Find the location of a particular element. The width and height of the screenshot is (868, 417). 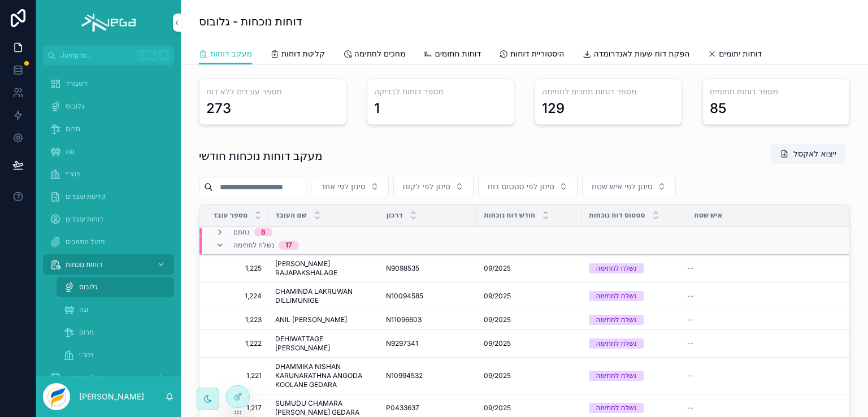

span: הפקת דוח שעות לאנדרומדה is located at coordinates (642, 54).